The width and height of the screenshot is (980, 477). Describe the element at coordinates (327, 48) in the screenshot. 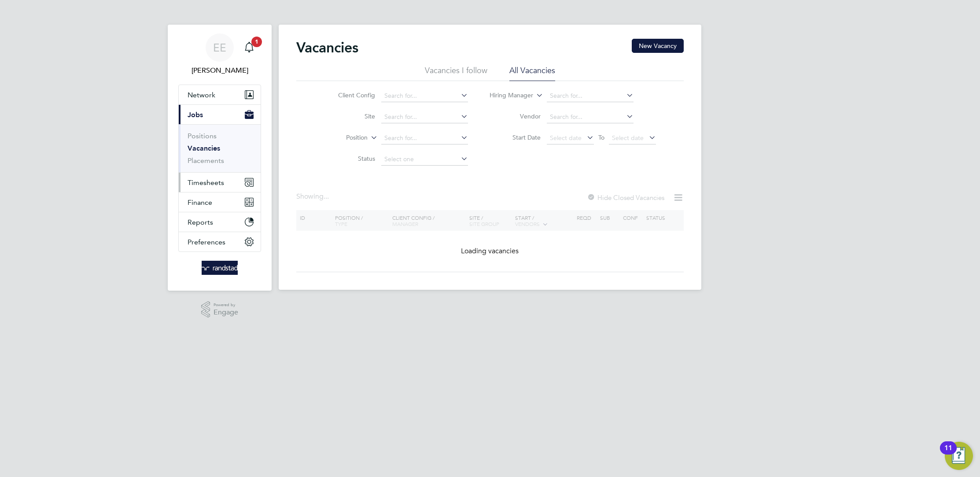

I see `h2: Vacancies` at that location.